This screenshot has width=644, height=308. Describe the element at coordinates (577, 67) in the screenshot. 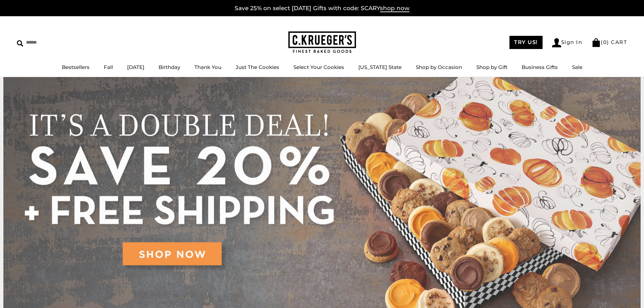

I see `a: Sale` at that location.